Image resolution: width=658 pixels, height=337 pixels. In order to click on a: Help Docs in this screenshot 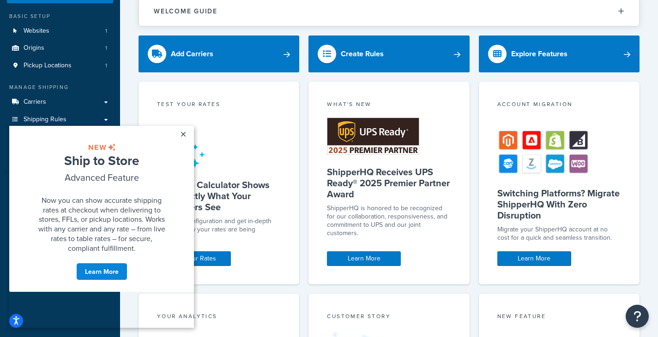, I will do `click(60, 249)`.